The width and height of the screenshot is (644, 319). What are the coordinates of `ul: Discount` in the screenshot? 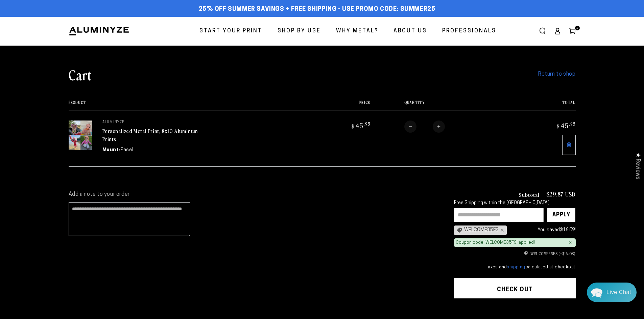 It's located at (515, 254).